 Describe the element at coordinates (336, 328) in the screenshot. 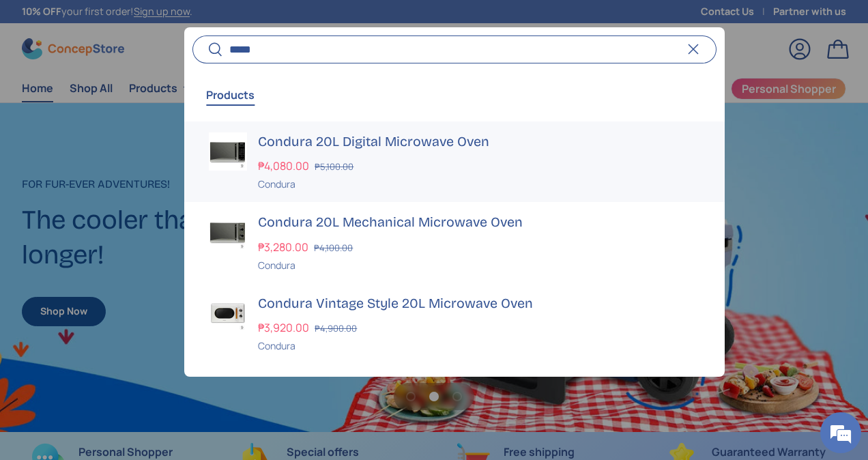

I see `s: ₱4,900.00` at that location.